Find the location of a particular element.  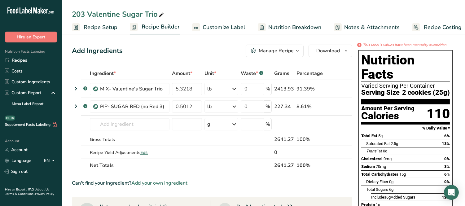

div: 91.39% is located at coordinates (309, 89).